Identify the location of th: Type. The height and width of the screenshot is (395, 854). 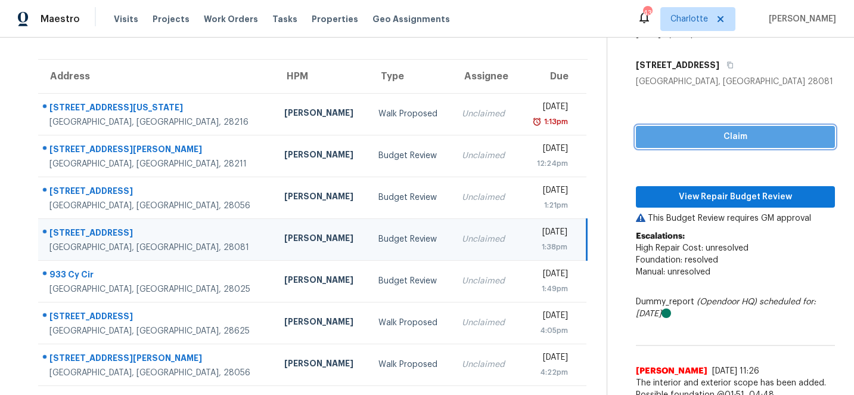
(411, 76).